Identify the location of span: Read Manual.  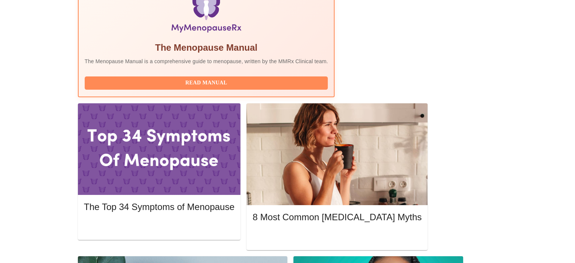
(206, 83).